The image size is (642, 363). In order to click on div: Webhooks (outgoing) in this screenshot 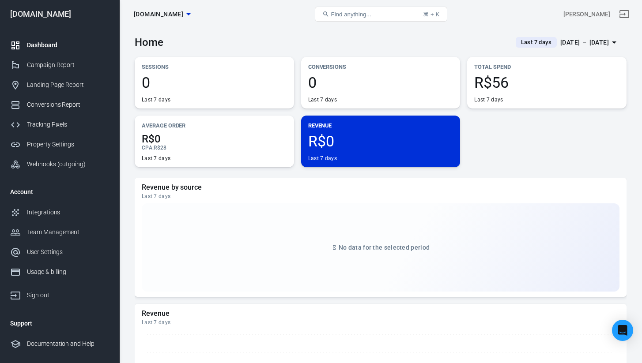, I will do `click(68, 164)`.